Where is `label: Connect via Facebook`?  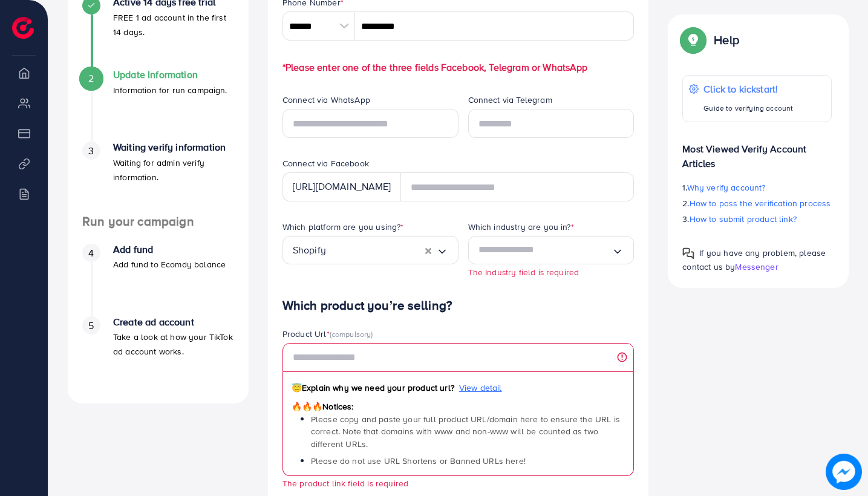
label: Connect via Facebook is located at coordinates (325, 163).